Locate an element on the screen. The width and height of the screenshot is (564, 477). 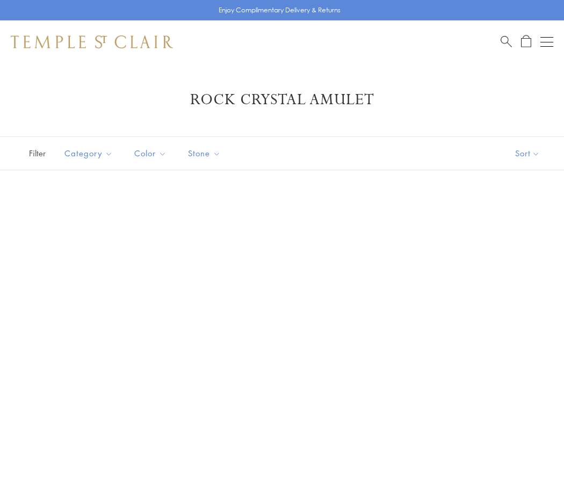
span: Color is located at coordinates (152, 153).